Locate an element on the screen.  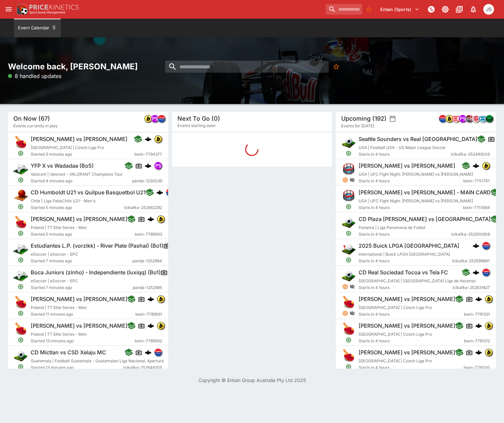
button: Select Tenant is located at coordinates (400, 9).